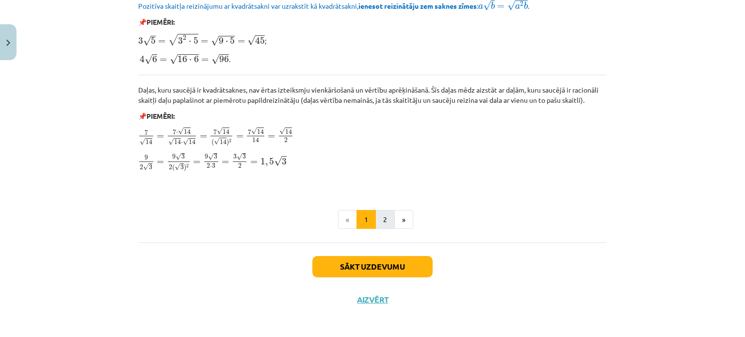  Describe the element at coordinates (418, 6) in the screenshot. I see `b: ienesot reizinātāju zem saknes zīmes` at that location.